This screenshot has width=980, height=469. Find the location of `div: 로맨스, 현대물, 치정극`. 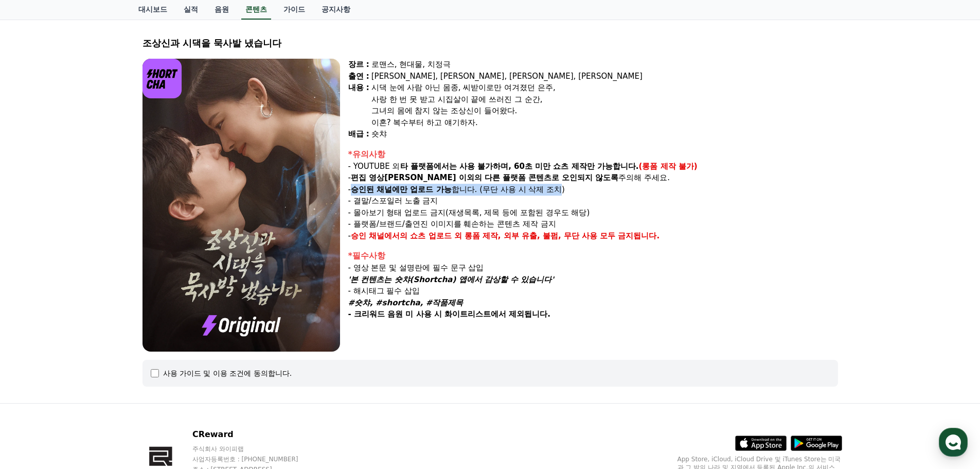

div: 로맨스, 현대물, 치정극 is located at coordinates (605, 65).